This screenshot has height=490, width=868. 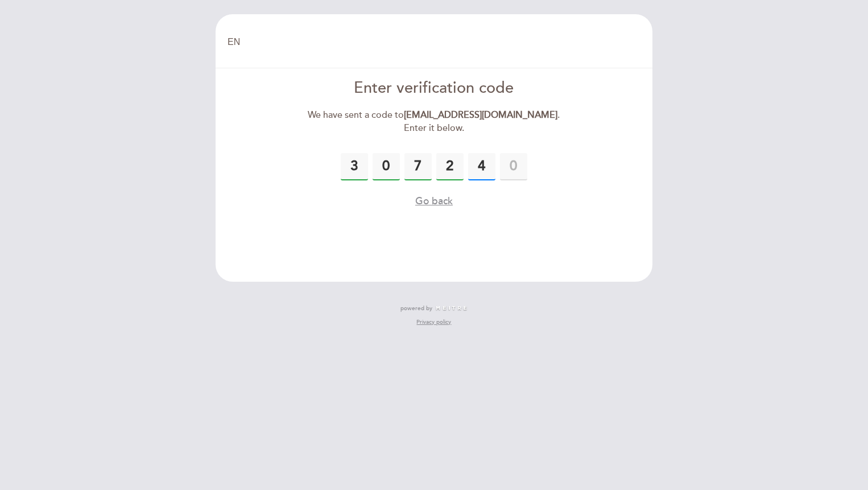 I want to click on div: We have sent a code to . Enter it below., so click(x=434, y=122).